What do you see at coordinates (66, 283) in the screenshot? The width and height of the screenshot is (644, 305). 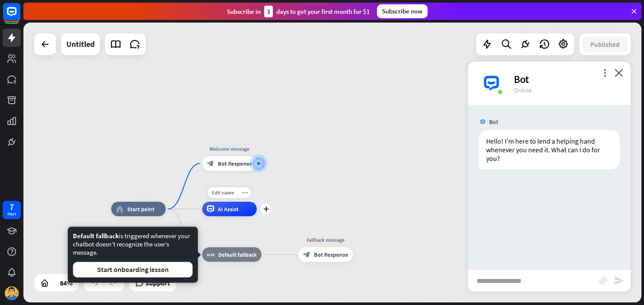 I see `div: 84%` at bounding box center [66, 283].